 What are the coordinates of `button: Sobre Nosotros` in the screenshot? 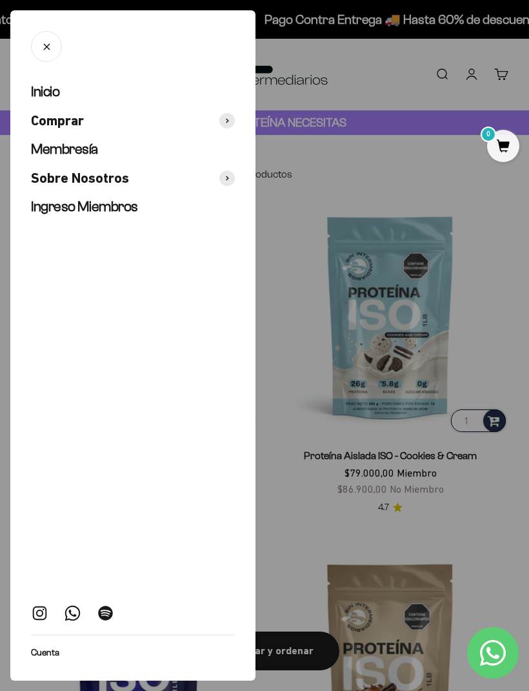 It's located at (133, 178).